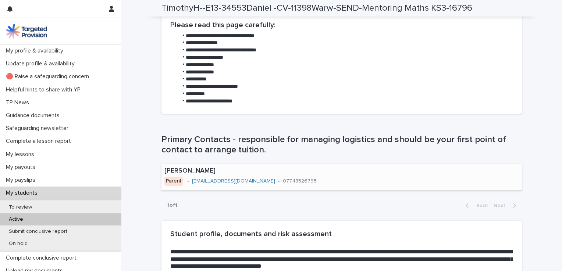 This screenshot has width=562, height=271. I want to click on p: Complete a lesson report, so click(40, 141).